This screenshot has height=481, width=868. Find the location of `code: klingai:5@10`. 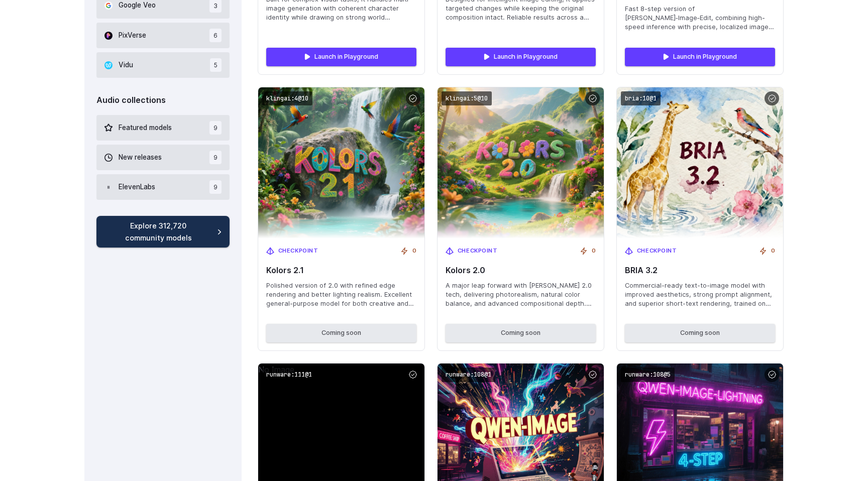

code: klingai:5@10 is located at coordinates (467, 98).